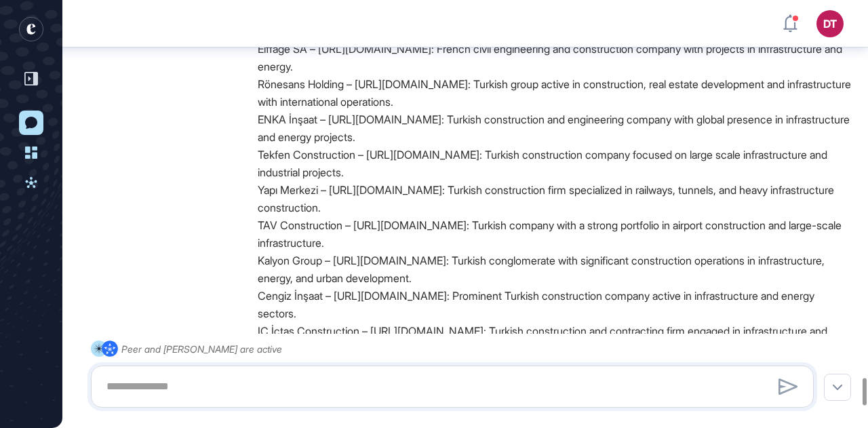 The image size is (868, 428). I want to click on button: DT, so click(829, 24).